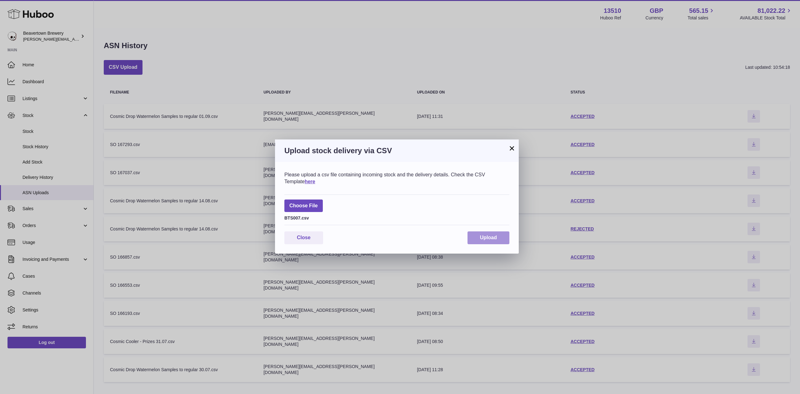 Image resolution: width=800 pixels, height=394 pixels. I want to click on button: Upload, so click(488, 237).